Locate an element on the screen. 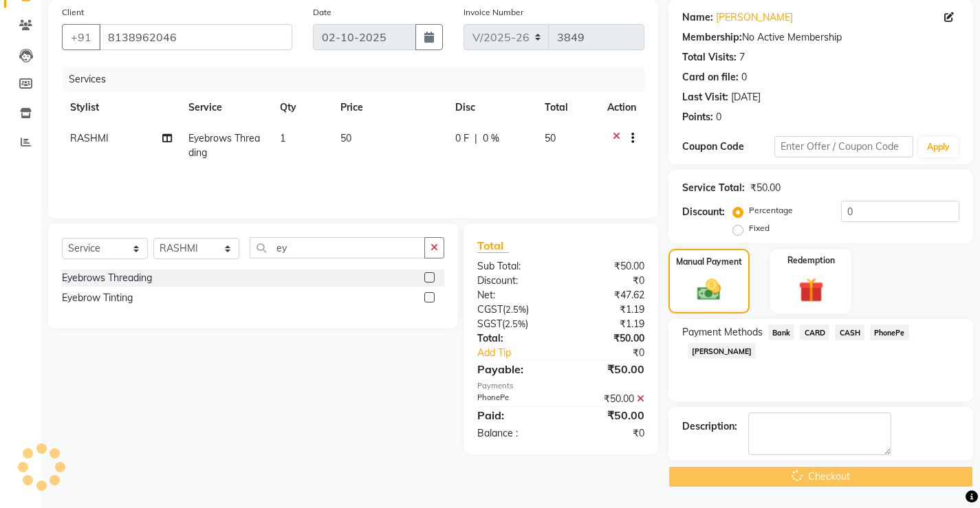  span: 1 is located at coordinates (282, 138).